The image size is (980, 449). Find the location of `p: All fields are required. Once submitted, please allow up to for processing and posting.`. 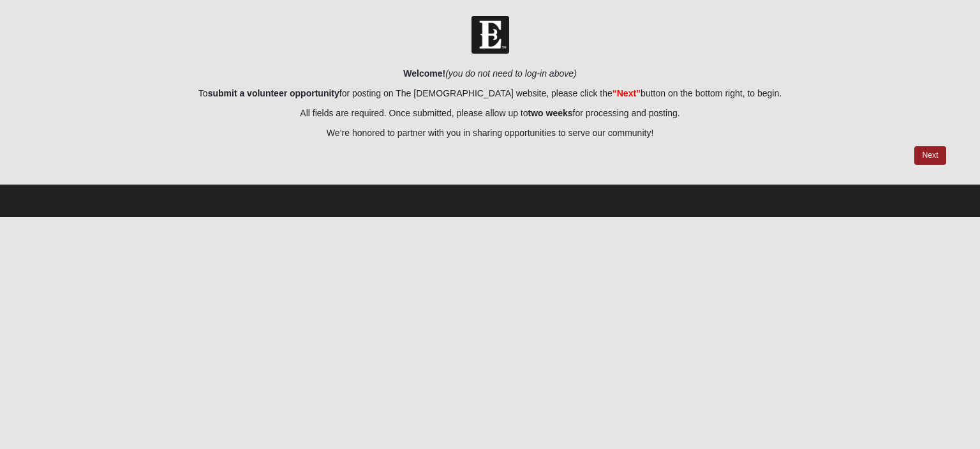

p: All fields are required. Once submitted, please allow up to for processing and posting. is located at coordinates (489, 113).